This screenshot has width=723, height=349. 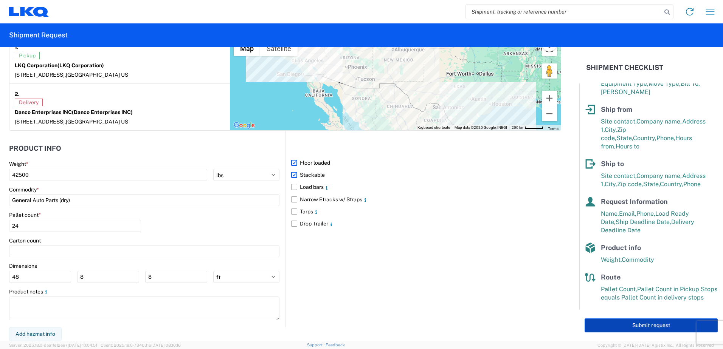 I want to click on label: Dimensions, so click(x=23, y=266).